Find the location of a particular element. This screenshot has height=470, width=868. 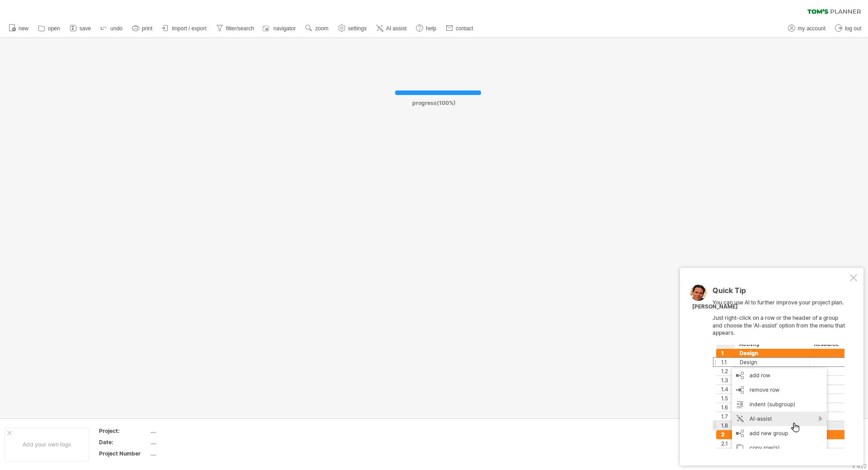

span: new is located at coordinates (23, 29).